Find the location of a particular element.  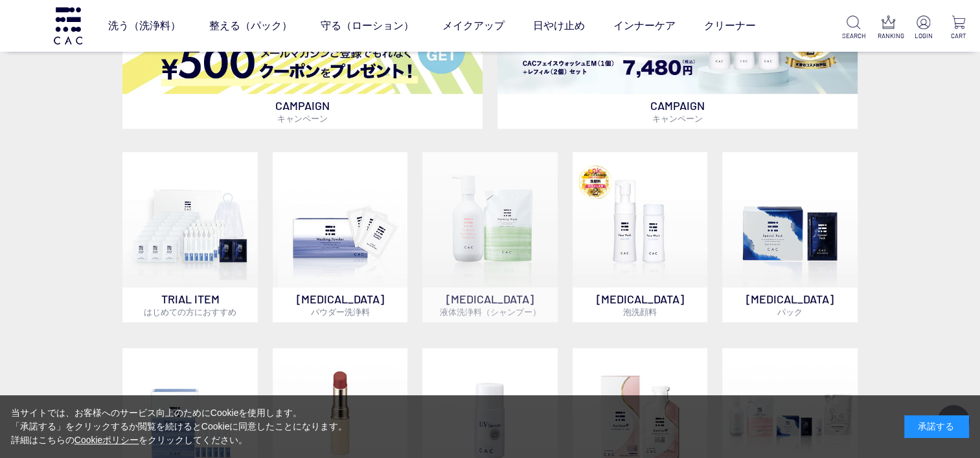

a: 整える（パック） is located at coordinates (250, 26).